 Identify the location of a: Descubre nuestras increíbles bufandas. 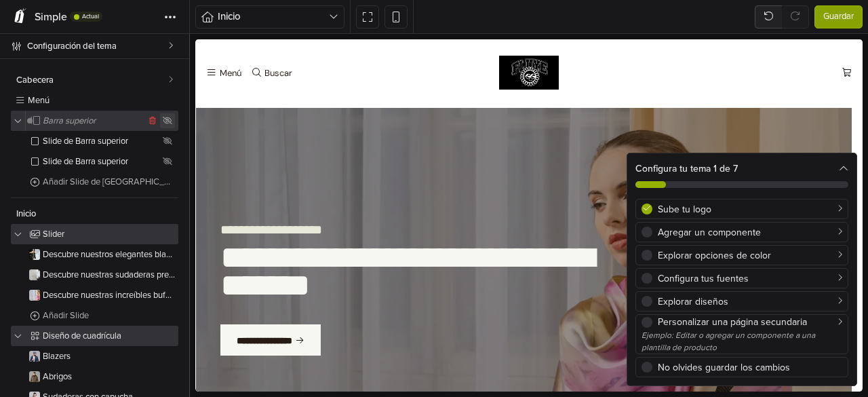
(102, 295).